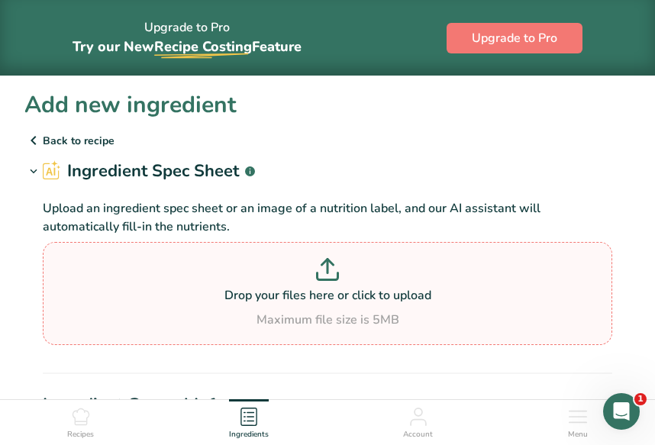 This screenshot has height=445, width=655. Describe the element at coordinates (187, 47) in the screenshot. I see `span: Try our New Feature` at that location.